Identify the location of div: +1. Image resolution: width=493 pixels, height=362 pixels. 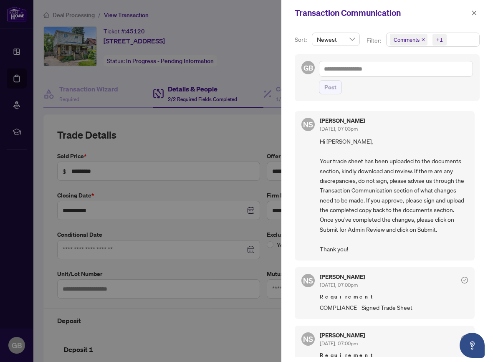
(440, 40).